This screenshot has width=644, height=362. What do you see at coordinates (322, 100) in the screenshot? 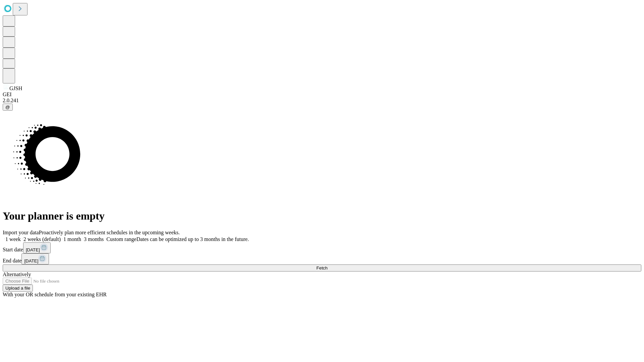
I see `div: 2.0.241` at bounding box center [322, 100].